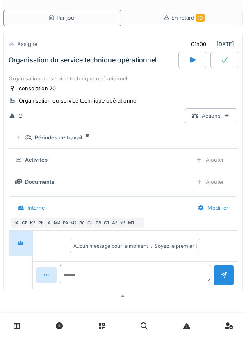 Image resolution: width=246 pixels, height=338 pixels. Describe the element at coordinates (188, 18) in the screenshot. I see `span: En retard` at that location.